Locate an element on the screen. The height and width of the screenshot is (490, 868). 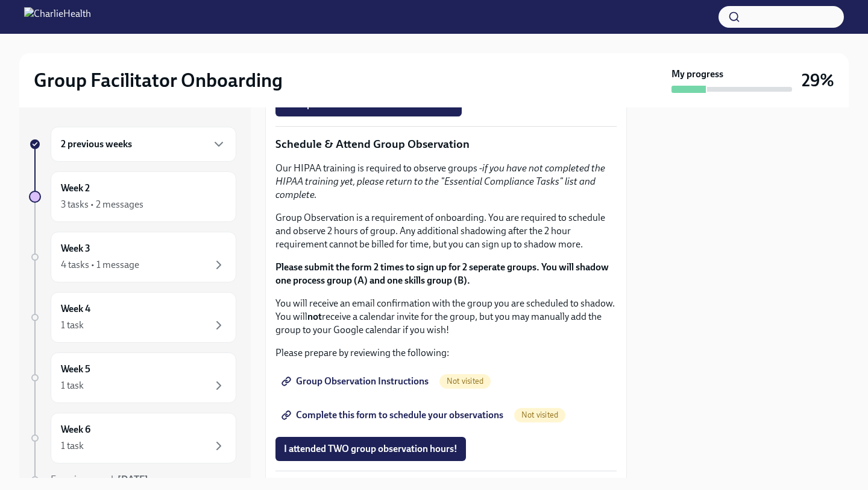
p: Please prepare by reviewing the following: is located at coordinates (446, 353).